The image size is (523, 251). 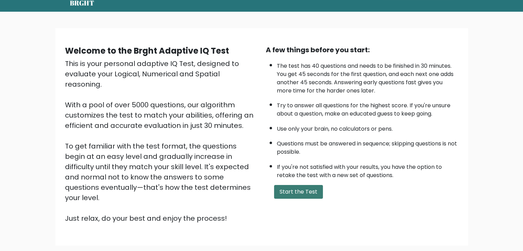 I want to click on div: This is your personal adaptive IQ Test, designed to evaluate your Logical, Numerical and Spatial ..., so click(x=161, y=141).